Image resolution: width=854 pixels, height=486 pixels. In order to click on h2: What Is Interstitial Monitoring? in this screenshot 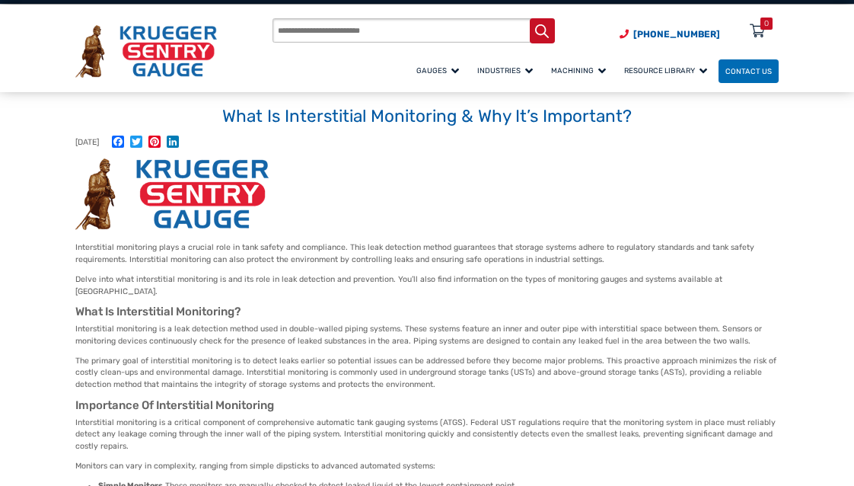, I will do `click(427, 311)`.